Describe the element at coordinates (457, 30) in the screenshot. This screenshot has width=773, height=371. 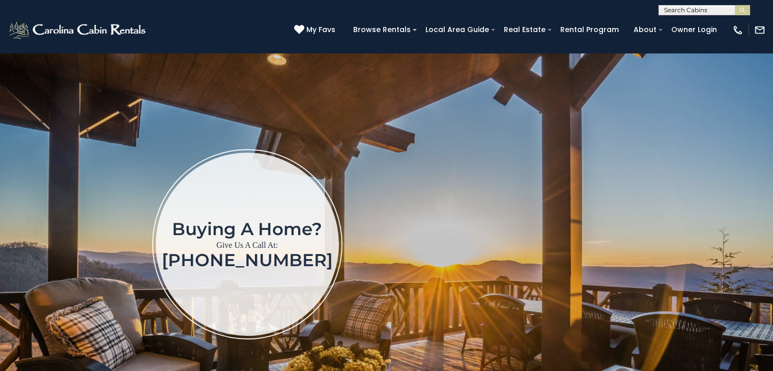
I see `a: Local Area Guide` at that location.